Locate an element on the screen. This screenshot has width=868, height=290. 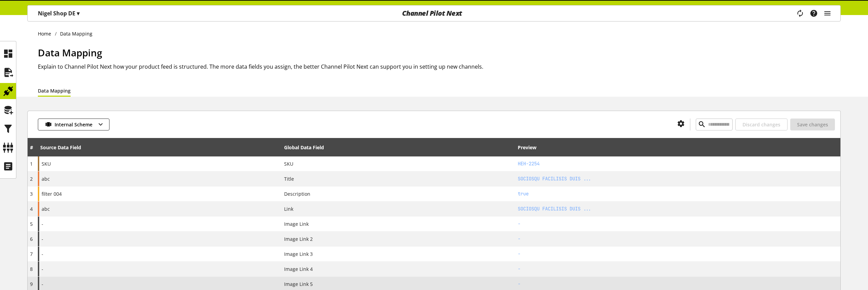
p: Nigel Shop DE is located at coordinates (58, 14).